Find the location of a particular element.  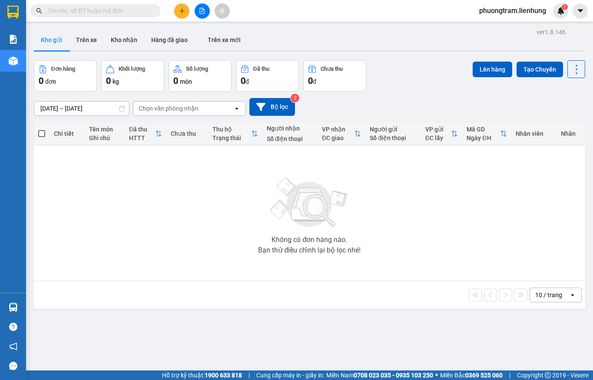

span: Cung cấp máy in - giấy in: is located at coordinates (290, 376).